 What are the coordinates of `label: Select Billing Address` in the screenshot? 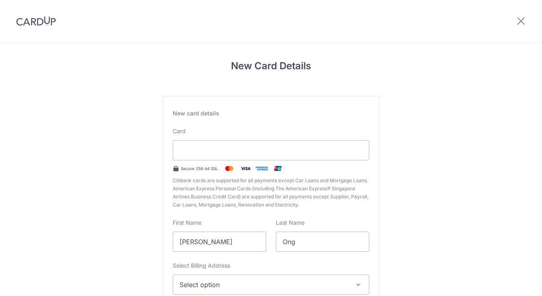 It's located at (202, 266).